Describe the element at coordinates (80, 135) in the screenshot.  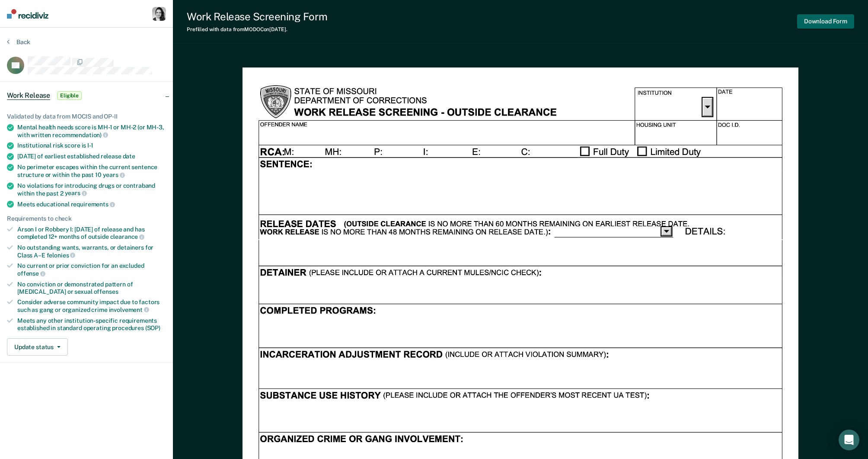
I see `span: recommendation)` at that location.